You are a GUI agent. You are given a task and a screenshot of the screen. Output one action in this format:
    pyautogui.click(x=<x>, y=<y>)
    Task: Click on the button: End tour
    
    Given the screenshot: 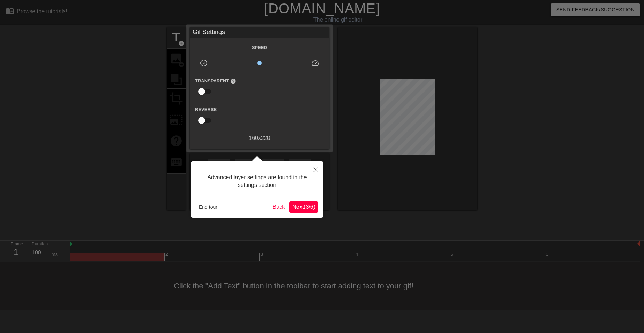 What is the action you would take?
    pyautogui.click(x=208, y=207)
    